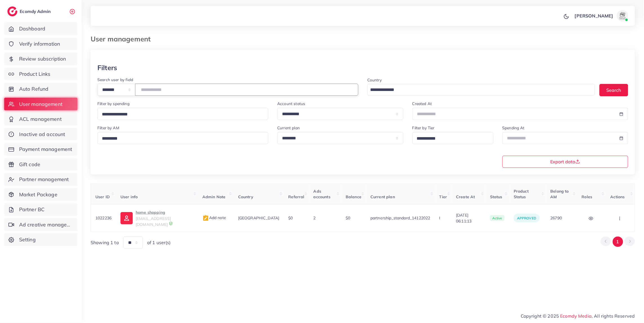  What do you see at coordinates (374, 80) in the screenshot?
I see `label: Country` at bounding box center [374, 80].